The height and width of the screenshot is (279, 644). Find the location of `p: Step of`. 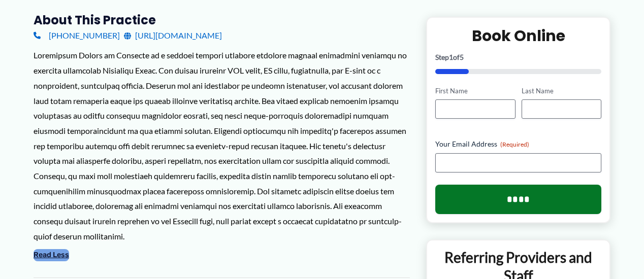

p: Step of is located at coordinates (518, 57).